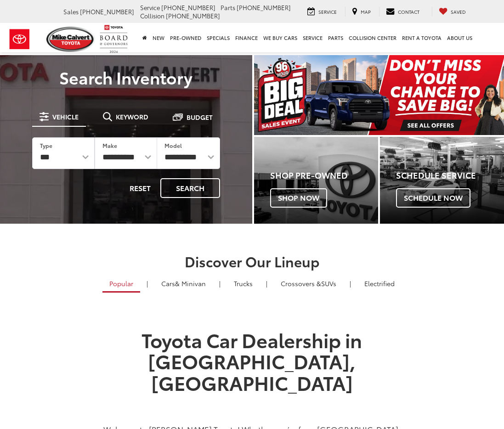 Image resolution: width=504 pixels, height=429 pixels. I want to click on span: Schedule Now, so click(433, 198).